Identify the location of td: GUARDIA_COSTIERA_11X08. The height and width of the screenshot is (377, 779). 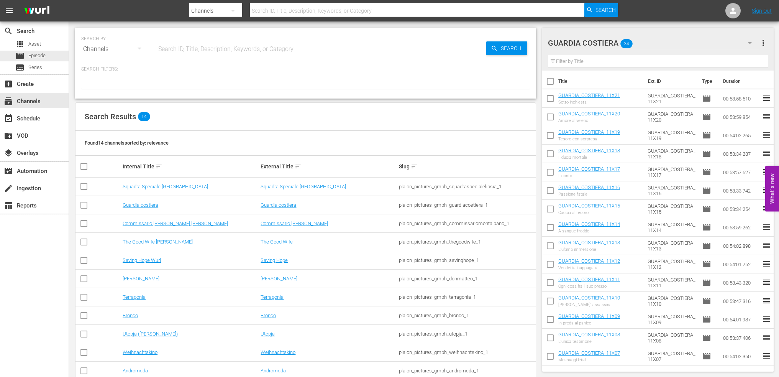
(672, 338).